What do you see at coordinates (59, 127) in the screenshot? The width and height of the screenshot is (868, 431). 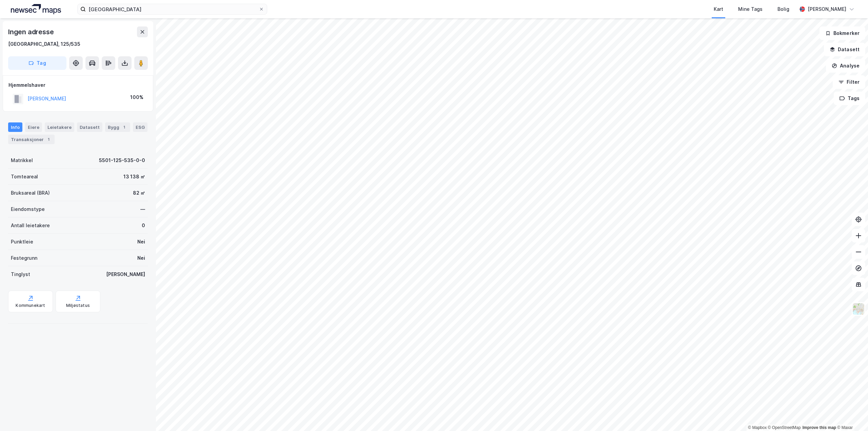 I see `div: Leietakere` at bounding box center [59, 127].